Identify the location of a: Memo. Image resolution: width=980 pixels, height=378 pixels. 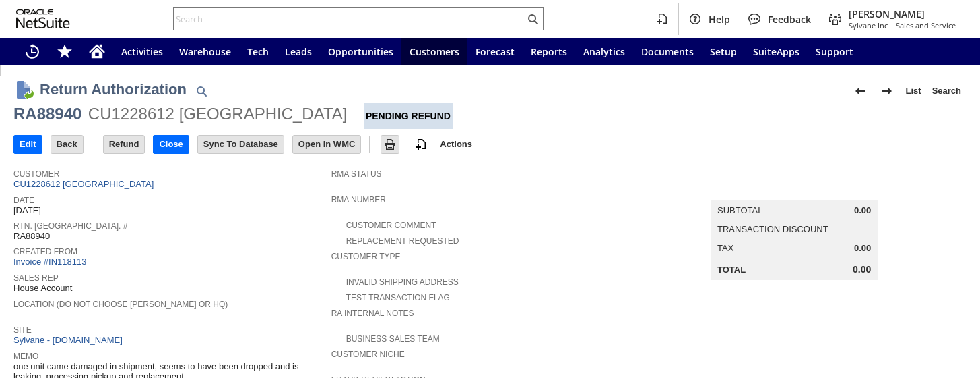
(25, 356).